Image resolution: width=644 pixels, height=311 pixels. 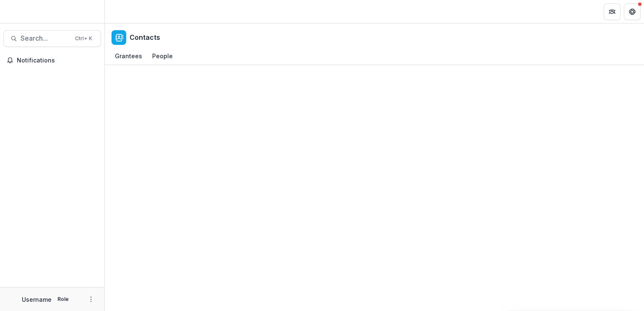 What do you see at coordinates (612, 11) in the screenshot?
I see `button: Partners` at bounding box center [612, 11].